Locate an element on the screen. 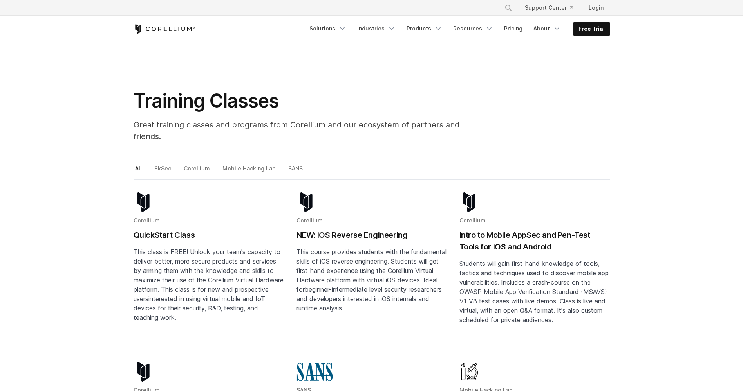 This screenshot has width=743, height=391. a: Blog post summary: QuickStart Class is located at coordinates (209, 271).